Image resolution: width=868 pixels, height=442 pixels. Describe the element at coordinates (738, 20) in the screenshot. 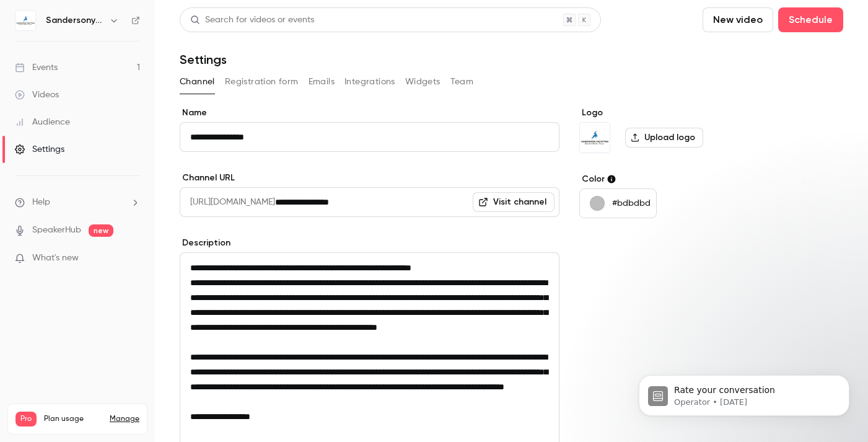

I see `button: New video` at that location.